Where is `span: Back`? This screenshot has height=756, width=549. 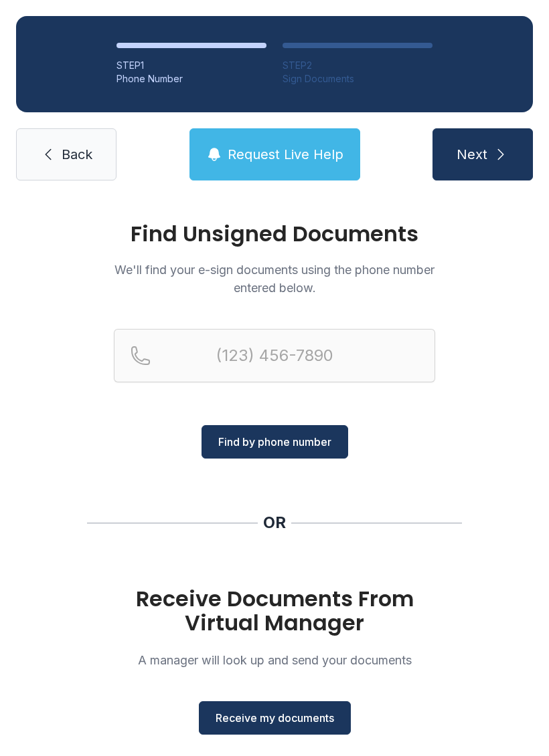 span: Back is located at coordinates (77, 154).